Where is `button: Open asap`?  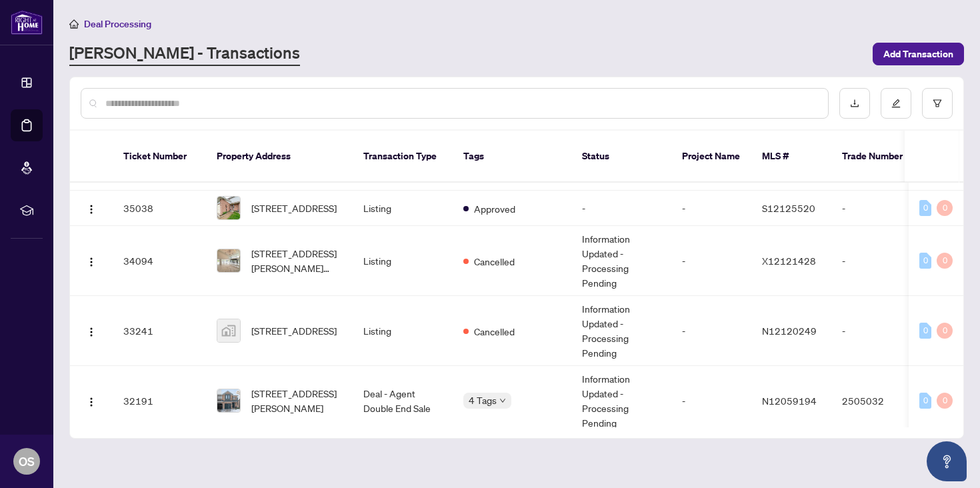 button: Open asap is located at coordinates (947, 461).